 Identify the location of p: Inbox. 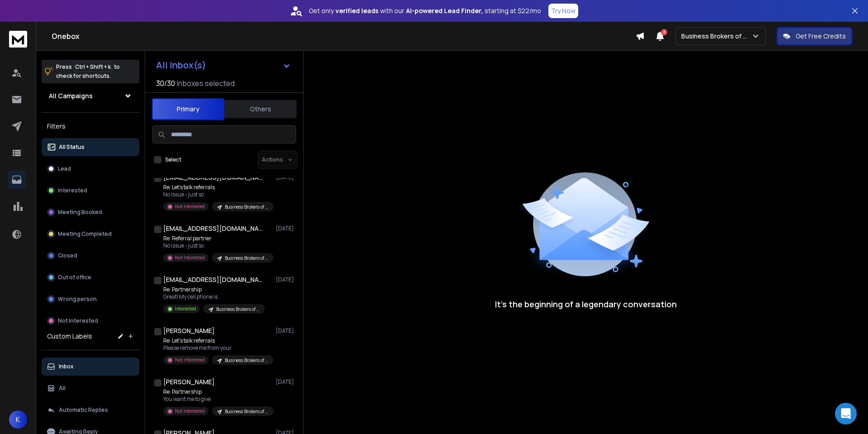
(66, 367).